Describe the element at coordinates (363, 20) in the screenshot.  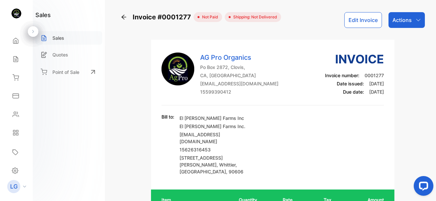
I see `button: Edit Invoice` at that location.